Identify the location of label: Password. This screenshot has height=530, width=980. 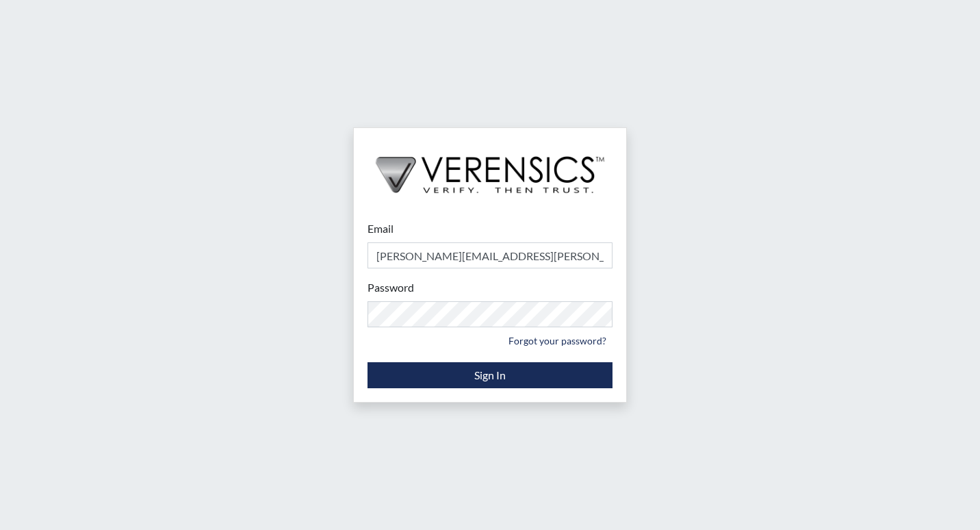
(391, 288).